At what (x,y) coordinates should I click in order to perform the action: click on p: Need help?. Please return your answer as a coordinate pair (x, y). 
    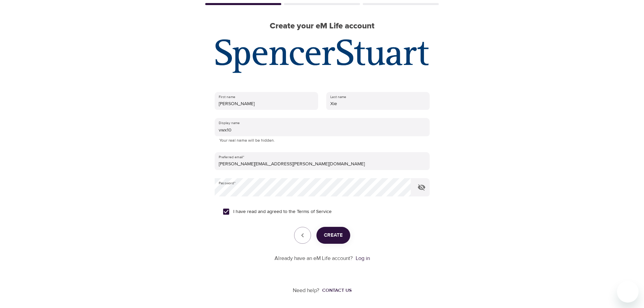
    Looking at the image, I should click on (306, 290).